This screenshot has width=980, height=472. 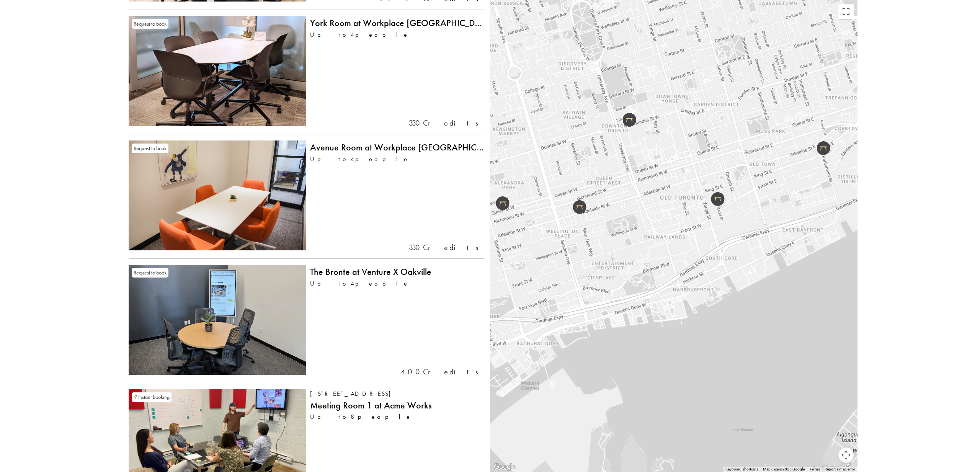 I want to click on span: Instant booking, so click(x=152, y=397).